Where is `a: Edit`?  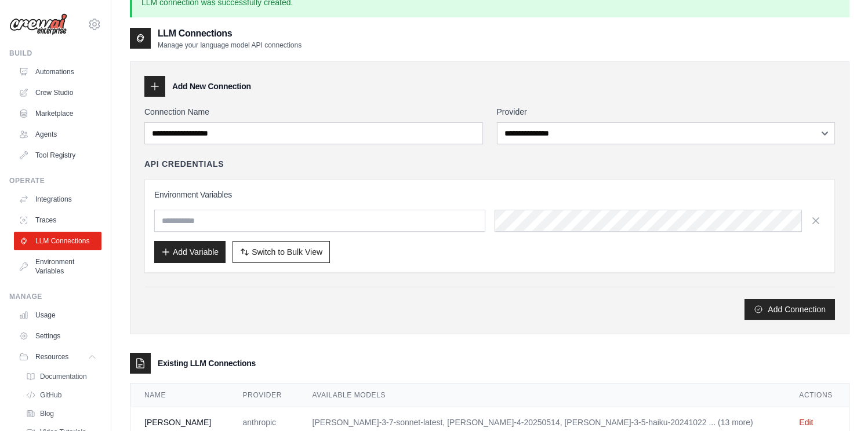
a: Edit is located at coordinates (805, 423).